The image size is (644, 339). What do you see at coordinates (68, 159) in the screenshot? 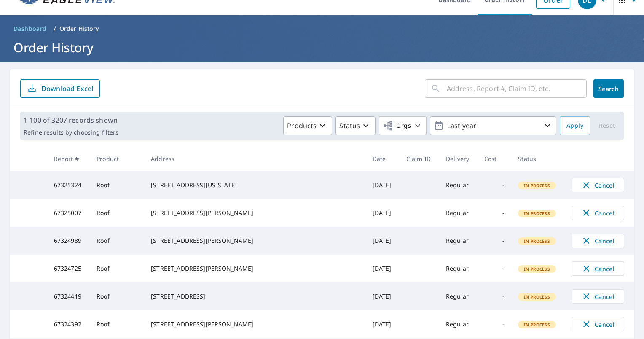
I see `th: Report #` at bounding box center [68, 159].